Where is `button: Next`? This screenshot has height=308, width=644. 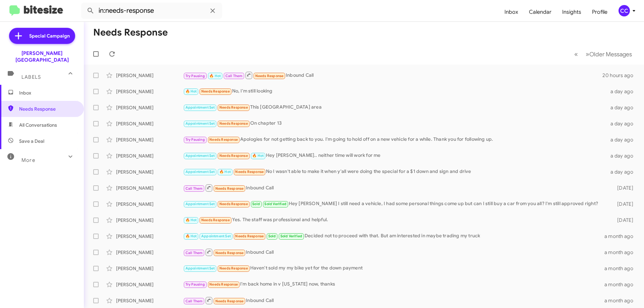
button: Next is located at coordinates (609, 54).